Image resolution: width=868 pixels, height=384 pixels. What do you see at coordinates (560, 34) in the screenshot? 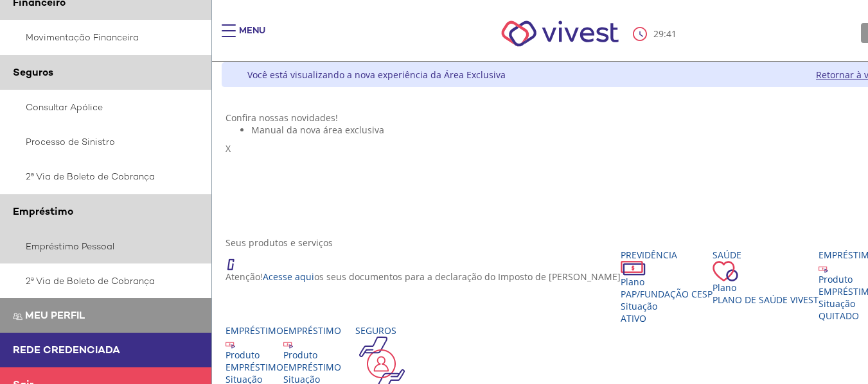
I see `img: Vivest` at bounding box center [560, 34].